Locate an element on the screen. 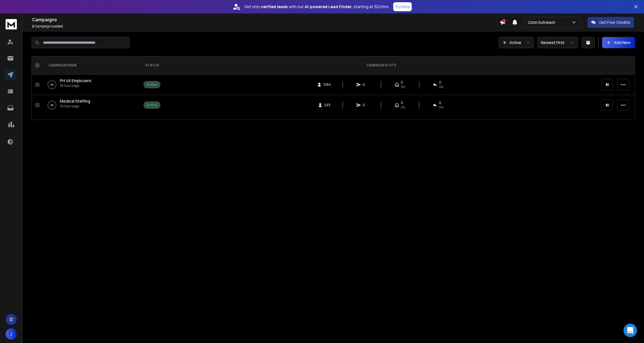 The width and height of the screenshot is (644, 343). span: PH VA Employers is located at coordinates (76, 80).